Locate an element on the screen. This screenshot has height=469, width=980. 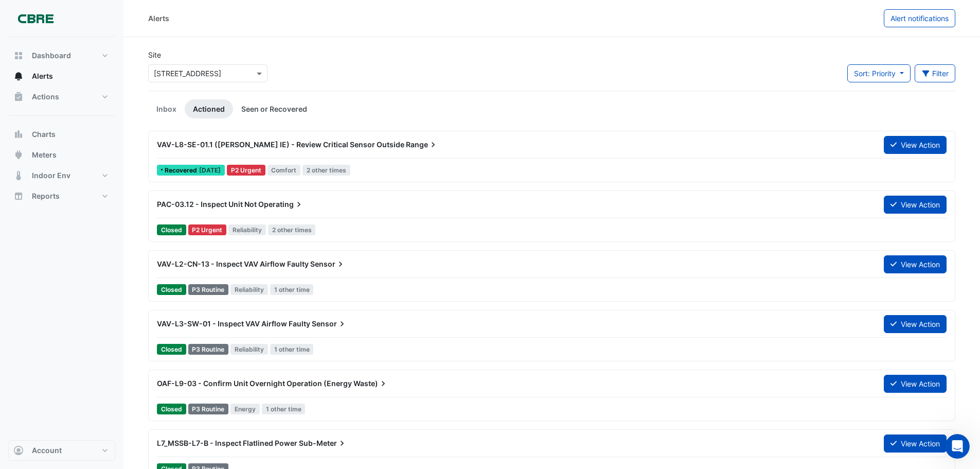
span: Sub-Meter is located at coordinates (323, 443).